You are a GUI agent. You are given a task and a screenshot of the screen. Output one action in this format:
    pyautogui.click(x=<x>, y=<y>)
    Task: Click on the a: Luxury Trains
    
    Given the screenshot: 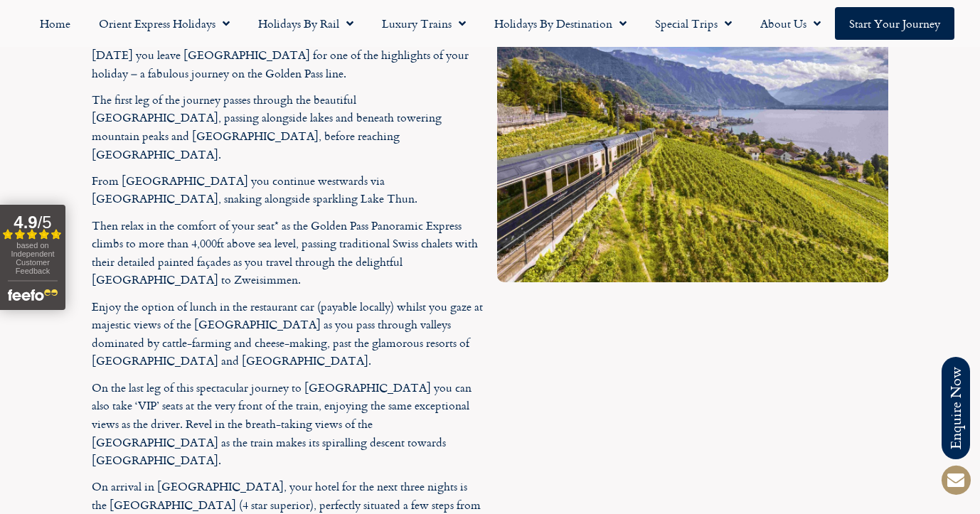 What is the action you would take?
    pyautogui.click(x=424, y=23)
    